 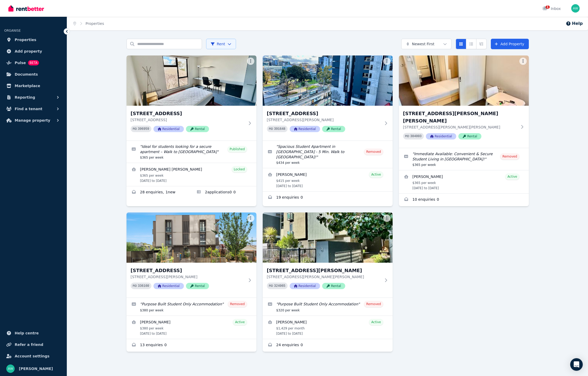 What do you see at coordinates (577, 364) in the screenshot?
I see `div: Open Intercom Messenger` at bounding box center [577, 364].